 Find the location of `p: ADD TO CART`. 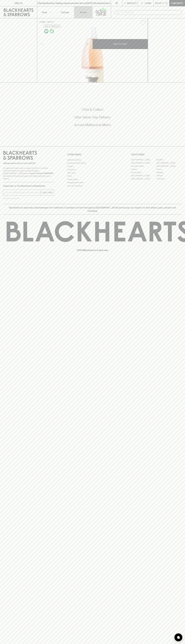

p: ADD TO CART is located at coordinates (120, 44).